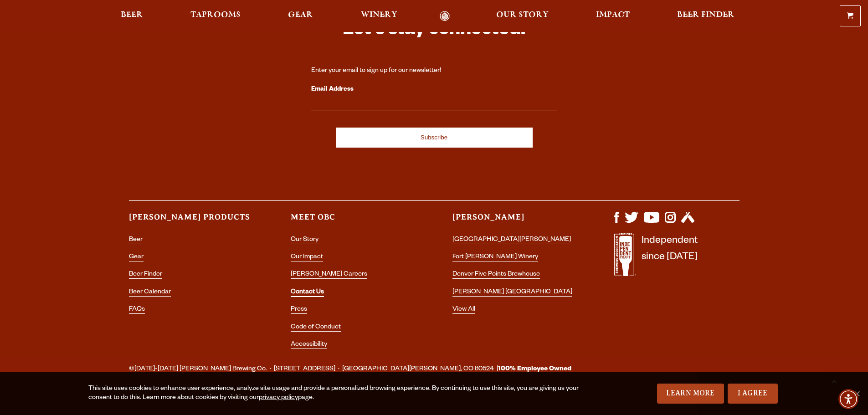 Image resolution: width=868 pixels, height=415 pixels. What do you see at coordinates (613, 15) in the screenshot?
I see `span: Impact` at bounding box center [613, 15].